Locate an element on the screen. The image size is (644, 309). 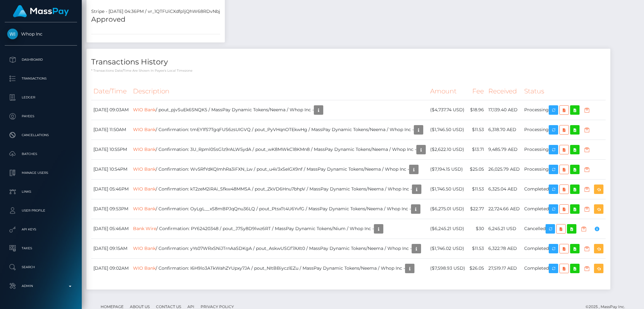
p: Transactions is located at coordinates (41, 79).